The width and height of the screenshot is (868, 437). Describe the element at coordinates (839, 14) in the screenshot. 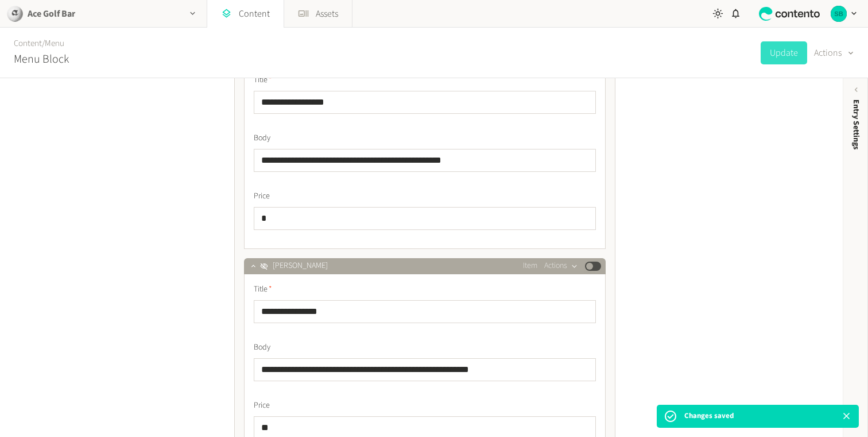

I see `img: Sabrina Benoit` at that location.